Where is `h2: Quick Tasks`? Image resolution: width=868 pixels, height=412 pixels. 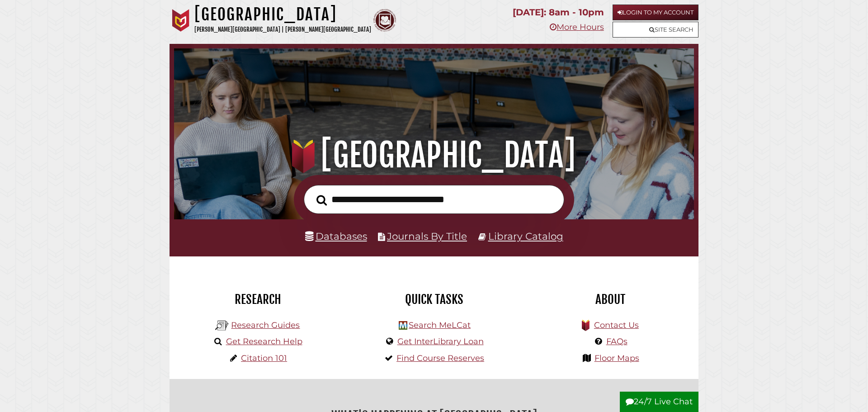 h2: Quick Tasks is located at coordinates (434, 299).